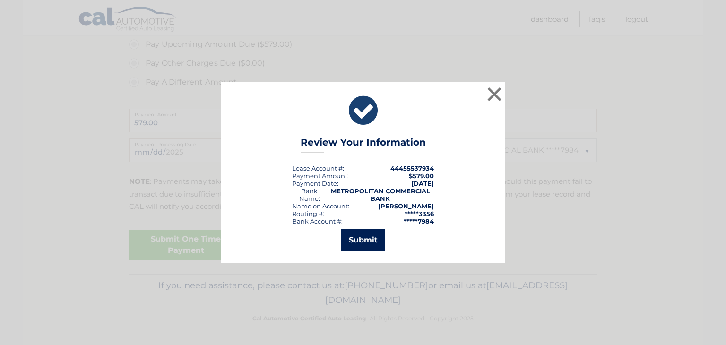 This screenshot has height=345, width=726. What do you see at coordinates (421, 176) in the screenshot?
I see `span: $579.00` at bounding box center [421, 176].